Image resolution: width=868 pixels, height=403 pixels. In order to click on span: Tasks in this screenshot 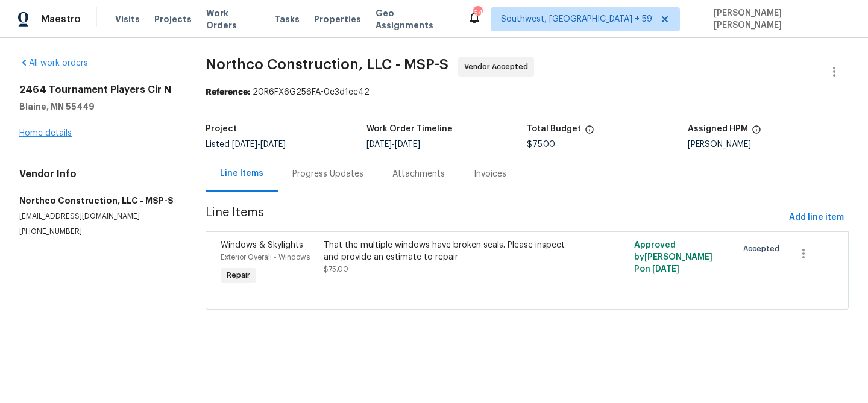, I will do `click(287, 19)`.